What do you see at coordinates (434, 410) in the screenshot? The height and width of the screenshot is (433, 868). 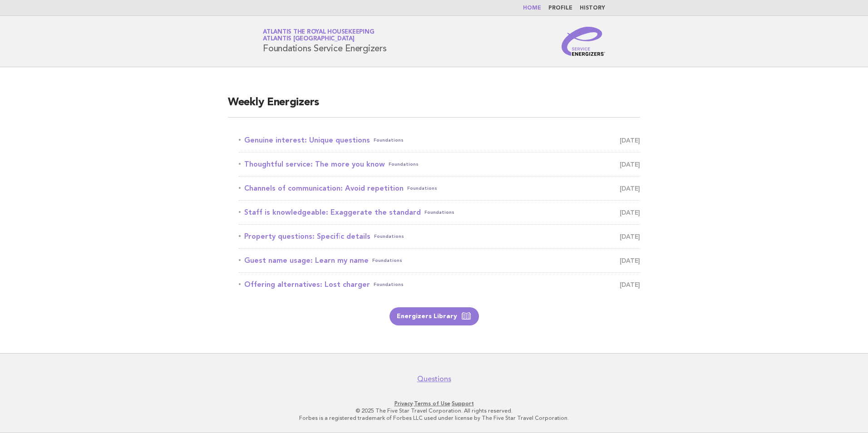 I see `p: © 2025 The Five Star Travel Corporation. All rights reserved.` at bounding box center [434, 410].